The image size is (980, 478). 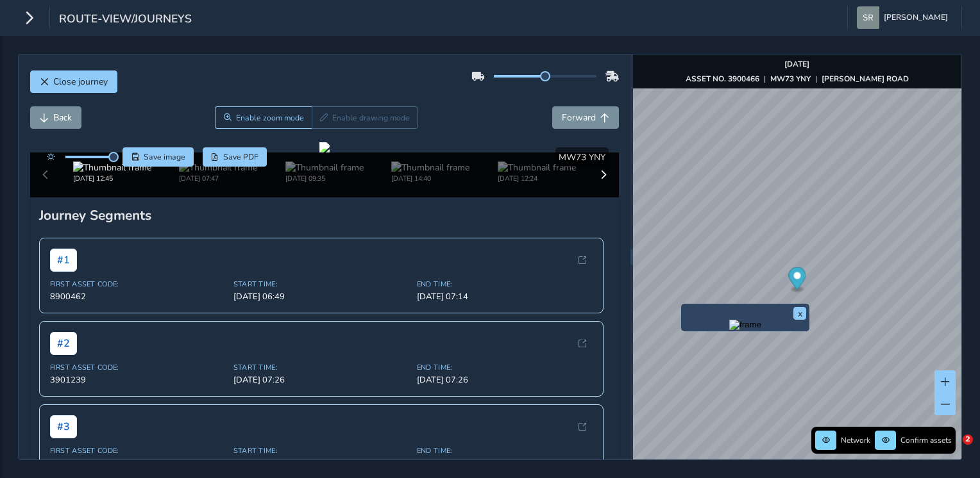 What do you see at coordinates (578, 117) in the screenshot?
I see `span: Forward` at bounding box center [578, 117].